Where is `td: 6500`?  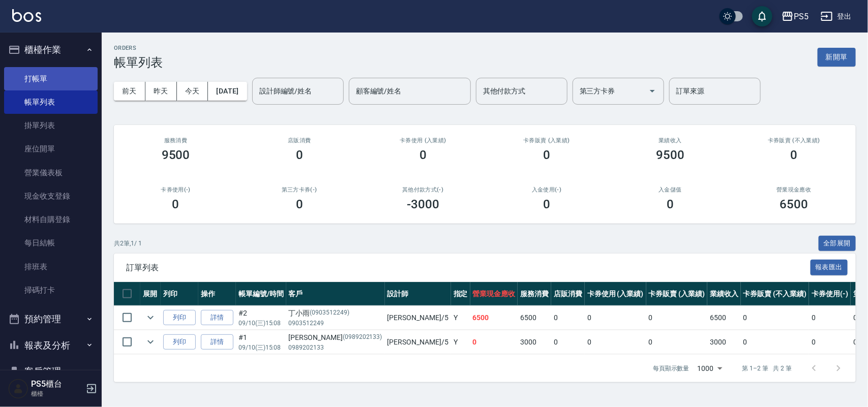 td: 6500 is located at coordinates (494, 318).